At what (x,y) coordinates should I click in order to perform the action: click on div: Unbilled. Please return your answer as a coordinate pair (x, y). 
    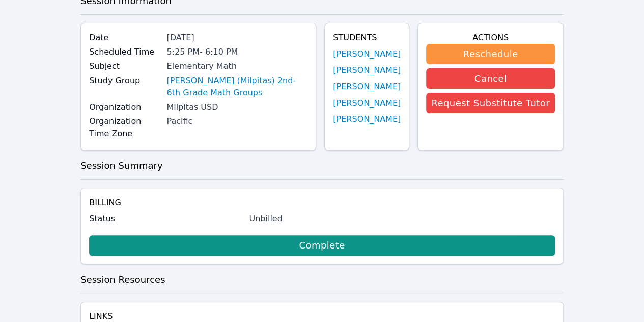
    Looking at the image, I should click on (402, 218).